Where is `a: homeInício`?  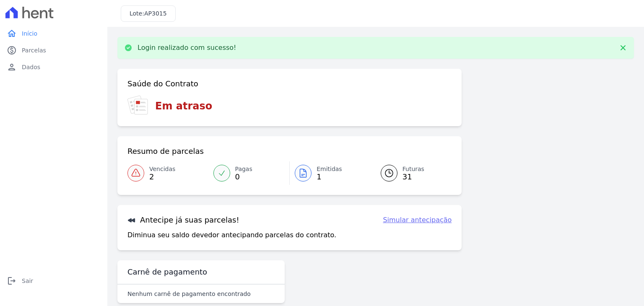
a: homeInício is located at coordinates (54, 34).